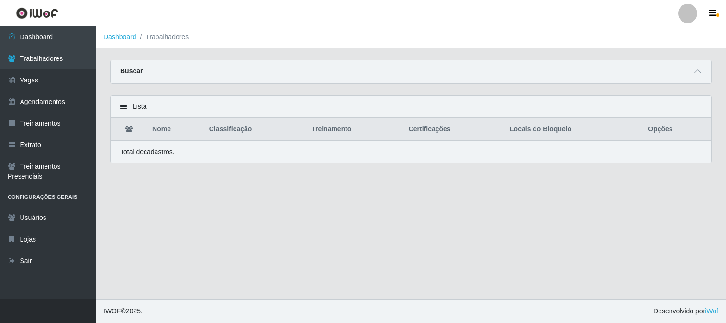 The height and width of the screenshot is (323, 726). I want to click on nav: breadcrumb, so click(411, 37).